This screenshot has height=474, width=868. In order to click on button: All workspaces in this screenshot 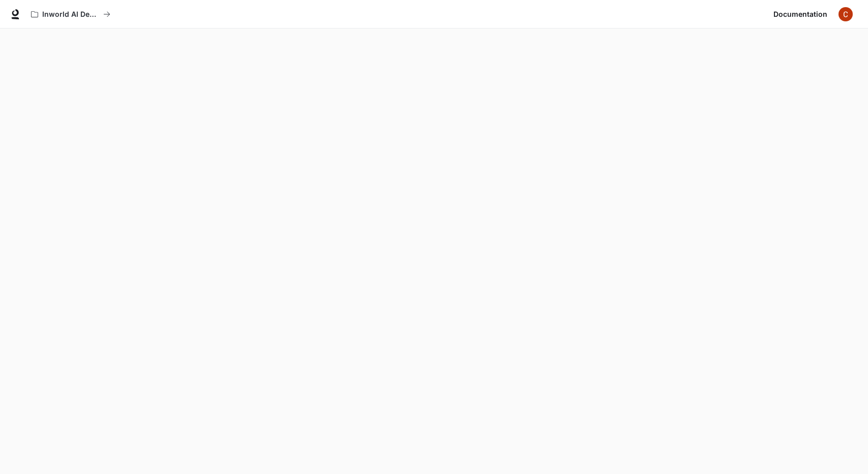, I will do `click(71, 14)`.